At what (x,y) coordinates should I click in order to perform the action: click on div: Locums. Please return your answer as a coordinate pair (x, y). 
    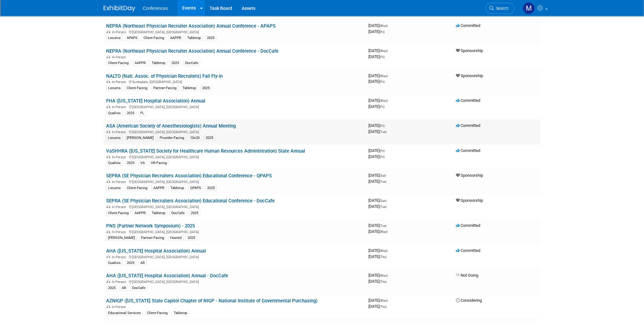
    Looking at the image, I should click on (114, 188).